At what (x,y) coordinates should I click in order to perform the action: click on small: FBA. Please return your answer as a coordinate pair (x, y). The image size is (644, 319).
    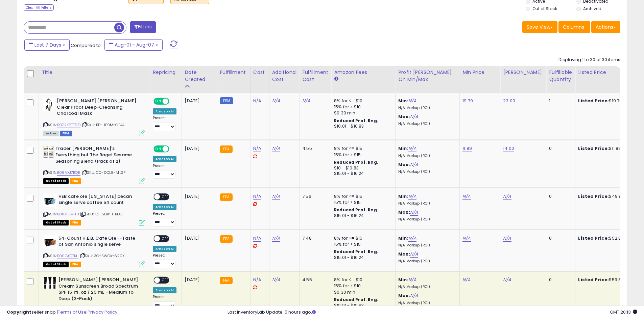
    Looking at the image, I should click on (226, 197).